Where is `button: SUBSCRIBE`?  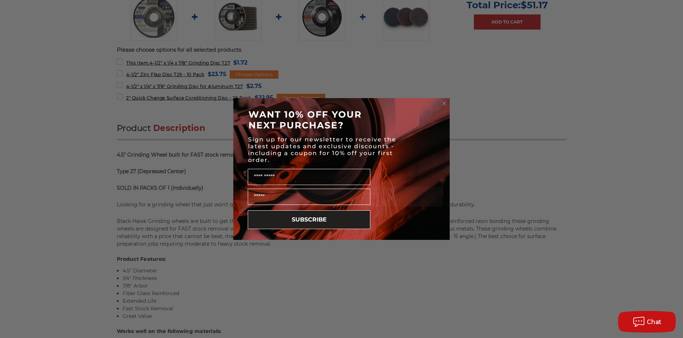
button: SUBSCRIBE is located at coordinates (309, 220).